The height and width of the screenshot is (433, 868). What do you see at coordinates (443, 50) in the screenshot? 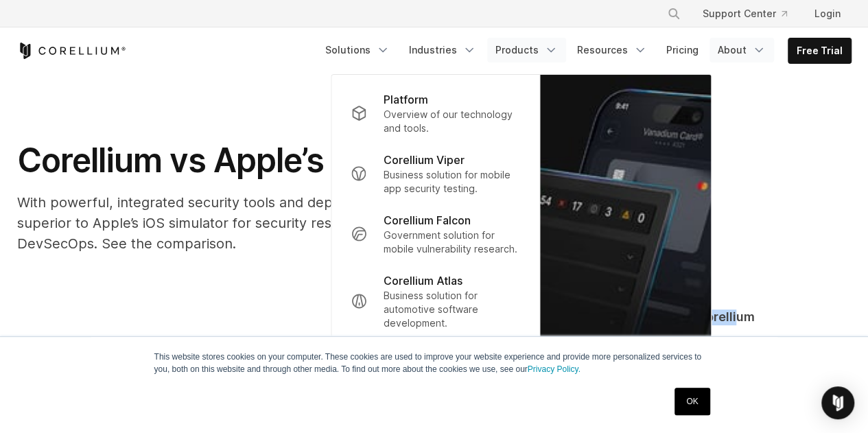
I see `a: Industries` at bounding box center [443, 50].